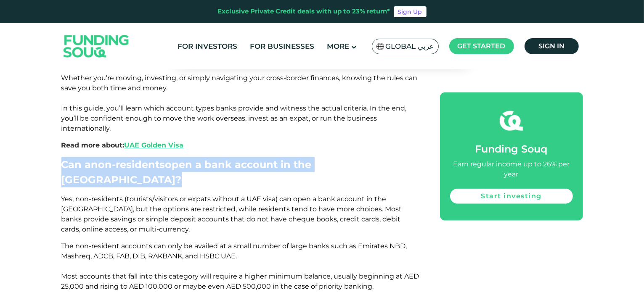 This screenshot has width=644, height=292. Describe the element at coordinates (511, 120) in the screenshot. I see `img: fsicon` at that location.